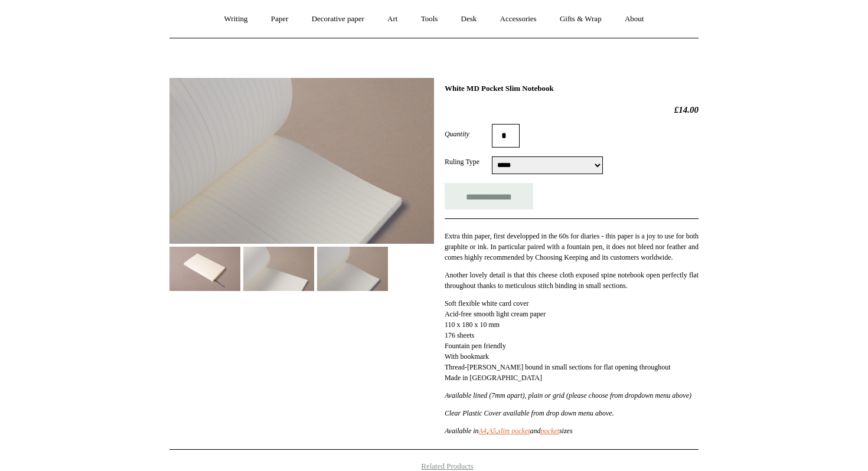 The image size is (868, 471). What do you see at coordinates (434, 466) in the screenshot?
I see `h4: Related Products` at bounding box center [434, 466].